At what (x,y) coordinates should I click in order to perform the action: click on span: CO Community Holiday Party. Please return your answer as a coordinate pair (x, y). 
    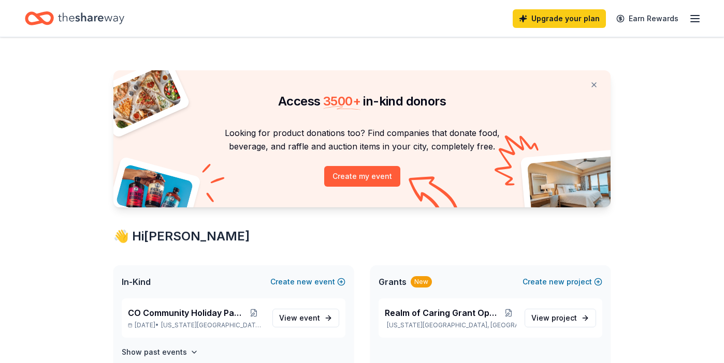
    Looking at the image, I should click on (186, 313).